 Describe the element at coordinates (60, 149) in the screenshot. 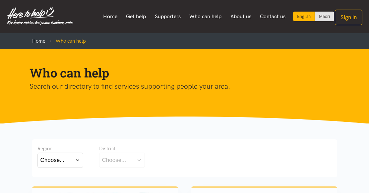

I see `div: Region` at that location.